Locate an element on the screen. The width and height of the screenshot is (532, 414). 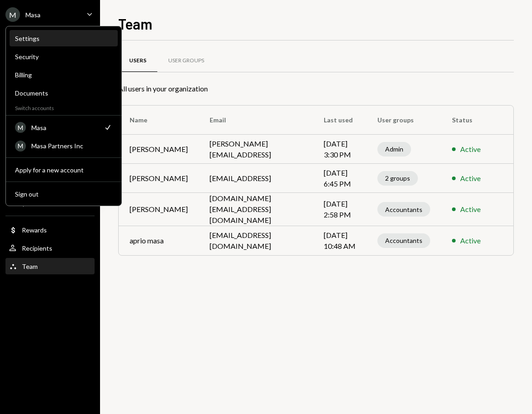
div: Rewards is located at coordinates (34, 230).